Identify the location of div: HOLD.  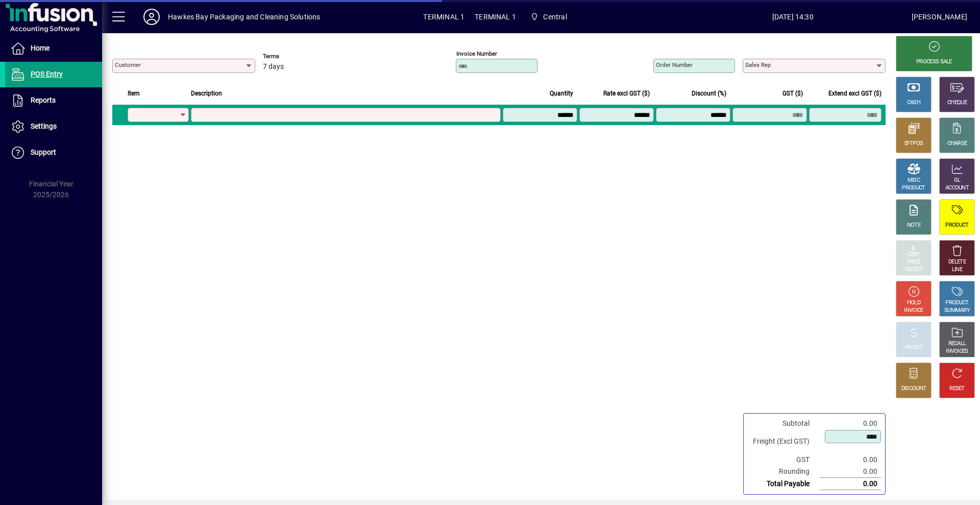
(913, 303).